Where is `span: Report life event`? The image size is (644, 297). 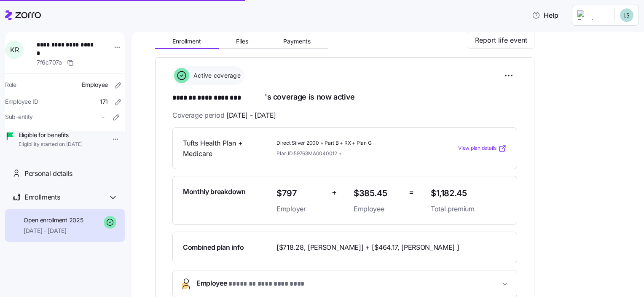
span: Report life event is located at coordinates (501, 40).